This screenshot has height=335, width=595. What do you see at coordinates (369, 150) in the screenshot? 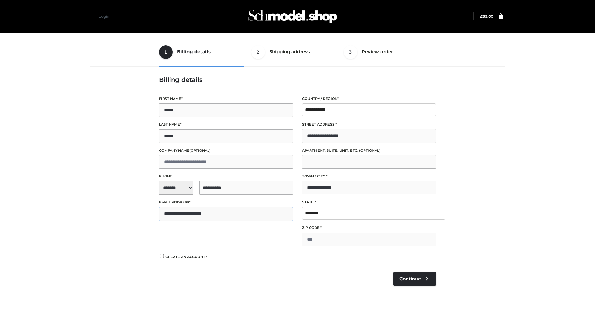
I see `label: Apartment, suite, unit, etc.` at bounding box center [369, 150].